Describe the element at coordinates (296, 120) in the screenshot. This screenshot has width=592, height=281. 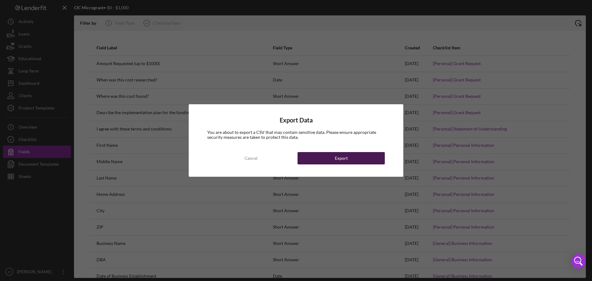
I see `h4: Export Data` at that location.